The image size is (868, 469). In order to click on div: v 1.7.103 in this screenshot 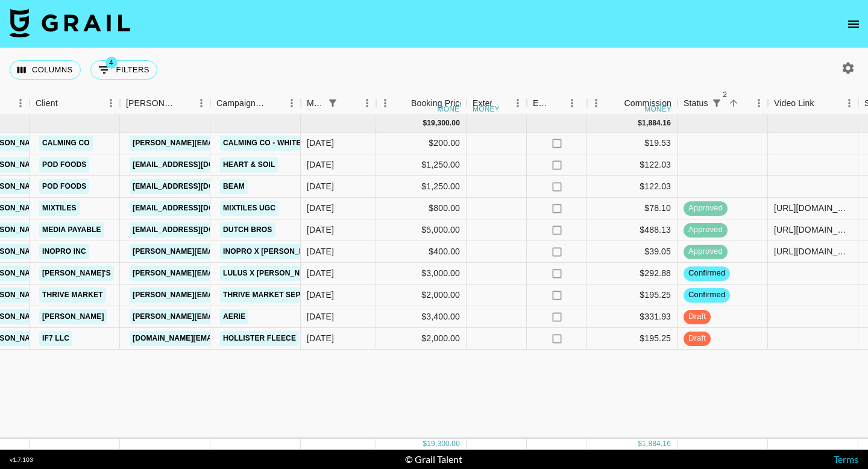, I will do `click(21, 459)`.